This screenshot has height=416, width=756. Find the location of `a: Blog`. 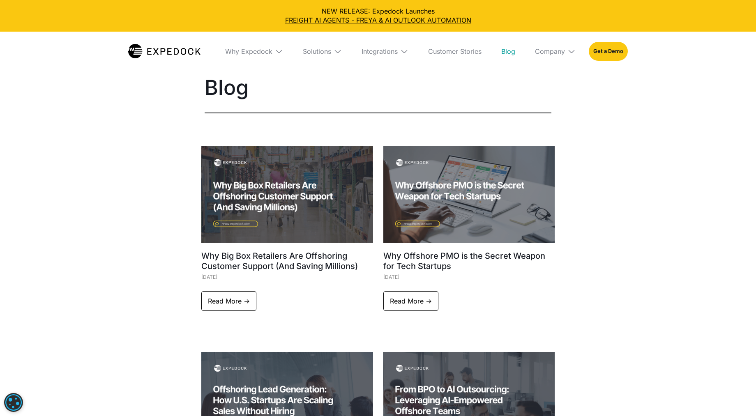

a: Blog is located at coordinates (508, 51).